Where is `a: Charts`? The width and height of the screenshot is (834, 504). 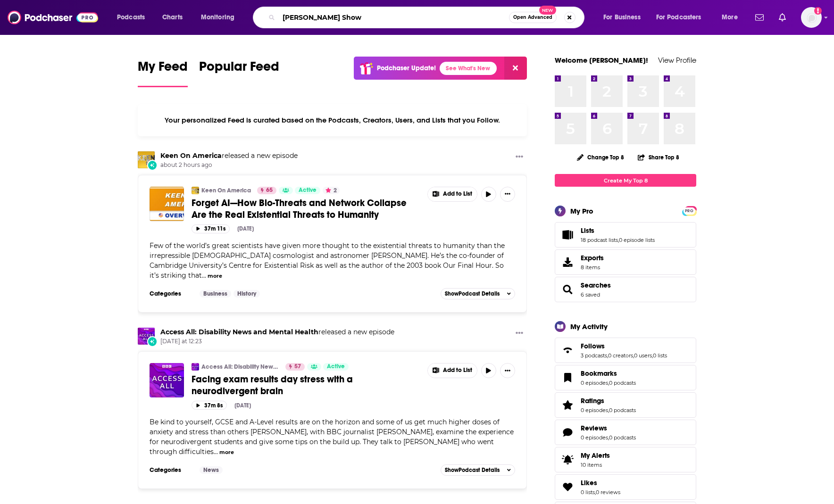 a: Charts is located at coordinates (172, 18).